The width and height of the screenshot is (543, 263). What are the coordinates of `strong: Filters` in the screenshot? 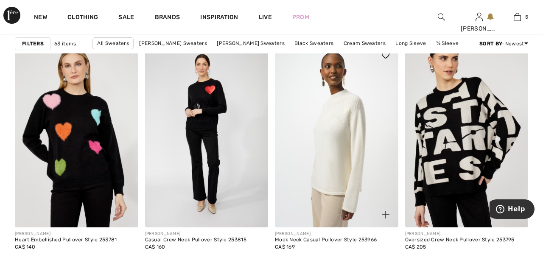 It's located at (33, 44).